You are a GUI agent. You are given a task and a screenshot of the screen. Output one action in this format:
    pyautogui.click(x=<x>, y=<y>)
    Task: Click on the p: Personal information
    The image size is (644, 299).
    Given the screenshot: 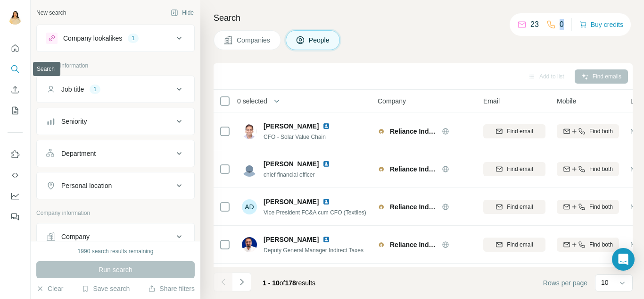 What is the action you would take?
    pyautogui.click(x=116, y=66)
    